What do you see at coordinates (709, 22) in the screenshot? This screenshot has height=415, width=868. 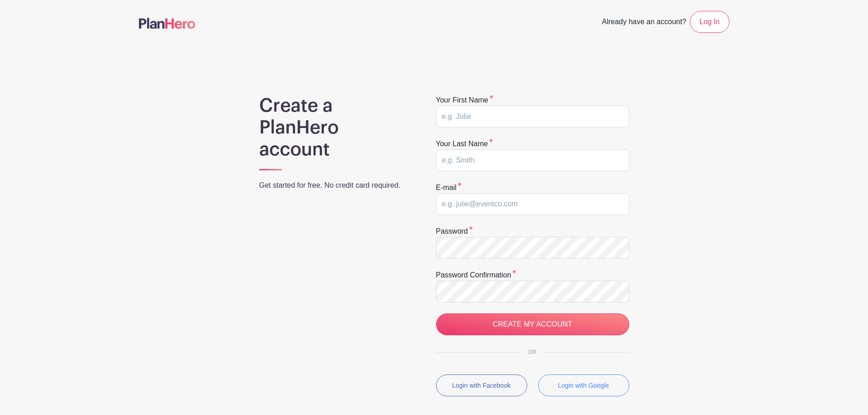 I see `a: Log In` at bounding box center [709, 22].